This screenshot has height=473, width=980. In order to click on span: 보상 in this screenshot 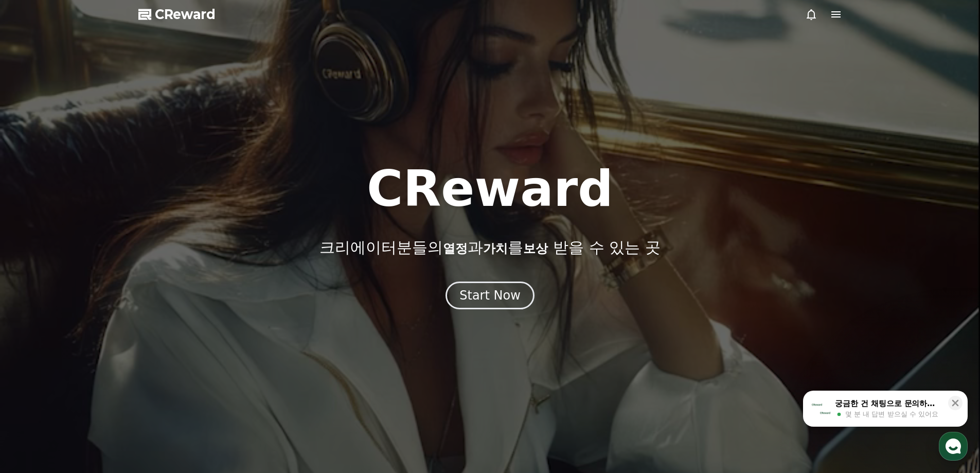, I will do `click(535, 249)`.